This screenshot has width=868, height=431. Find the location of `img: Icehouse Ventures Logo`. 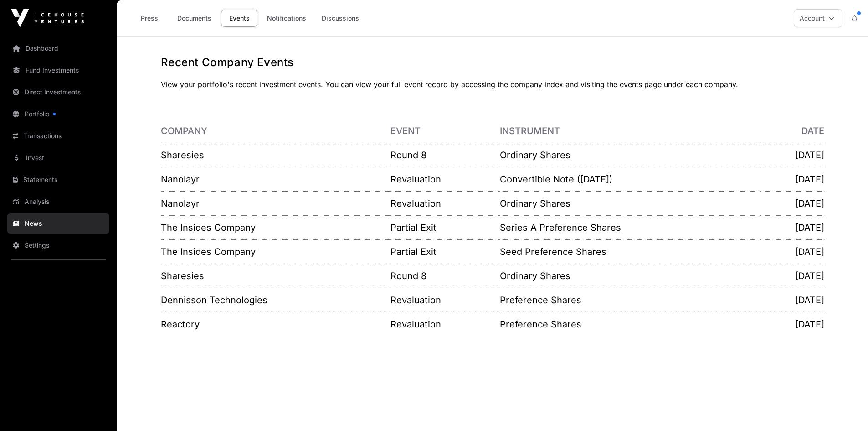

img: Icehouse Ventures Logo is located at coordinates (48, 18).